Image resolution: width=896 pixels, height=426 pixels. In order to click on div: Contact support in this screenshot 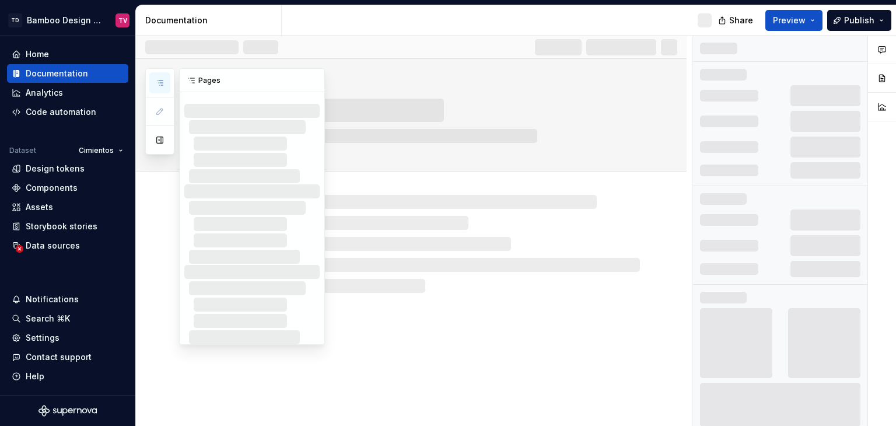, I will do `click(58, 357)`.